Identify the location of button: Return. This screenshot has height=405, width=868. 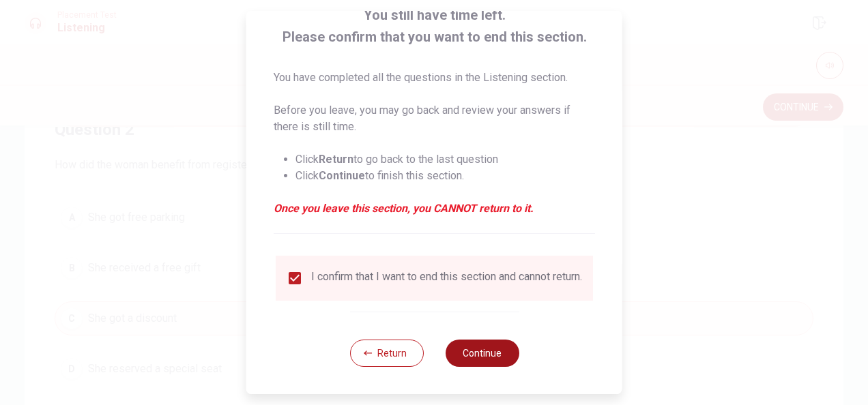
(386, 353).